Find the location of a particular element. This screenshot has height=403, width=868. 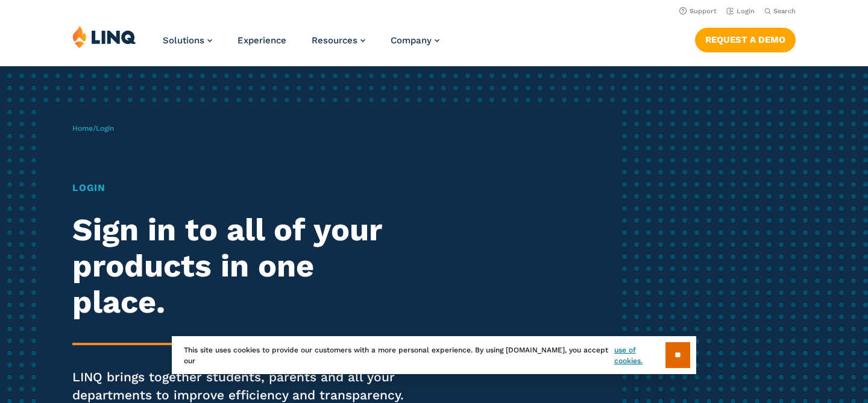

span: Company is located at coordinates (411, 41).